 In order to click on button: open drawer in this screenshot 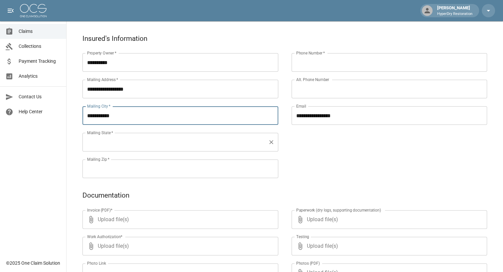, I will do `click(11, 11)`.